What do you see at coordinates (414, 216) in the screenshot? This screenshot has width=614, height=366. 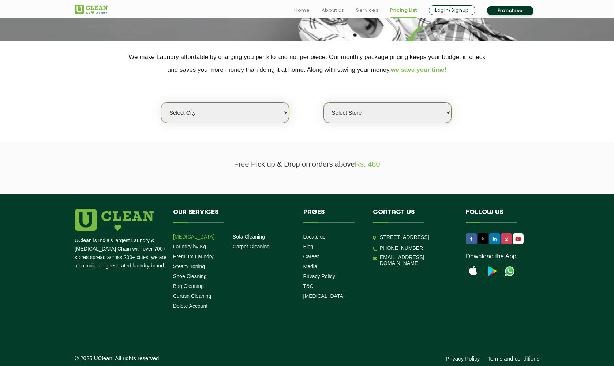 I see `h4: Contact us` at bounding box center [414, 216].